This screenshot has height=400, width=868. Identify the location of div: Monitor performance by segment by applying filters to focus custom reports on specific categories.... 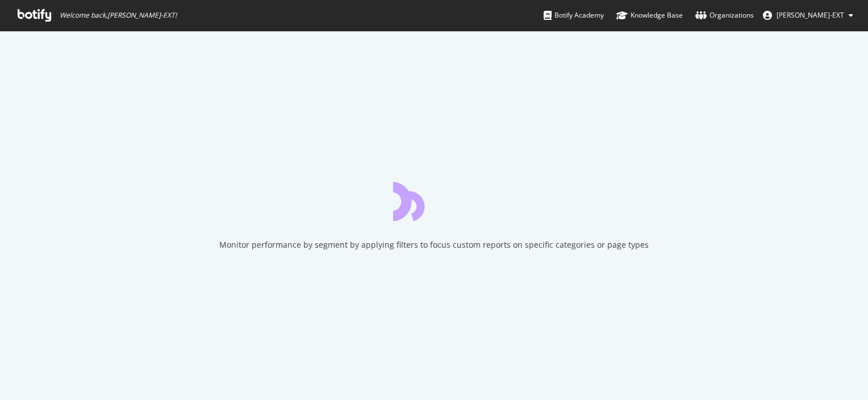
(434, 245).